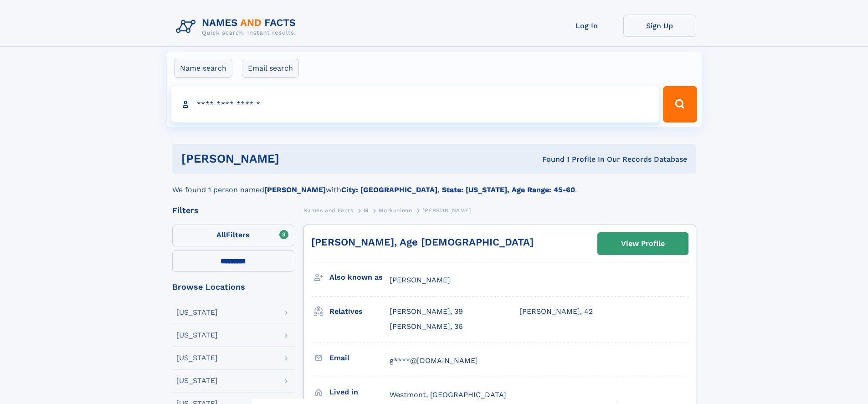 This screenshot has width=868, height=404. Describe the element at coordinates (395, 210) in the screenshot. I see `a: Morkuniene` at that location.